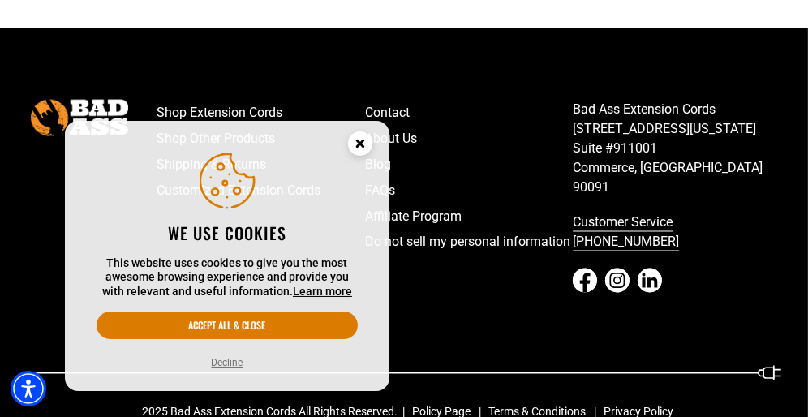 This screenshot has height=417, width=808. What do you see at coordinates (469, 139) in the screenshot?
I see `a: About Us` at bounding box center [469, 139].